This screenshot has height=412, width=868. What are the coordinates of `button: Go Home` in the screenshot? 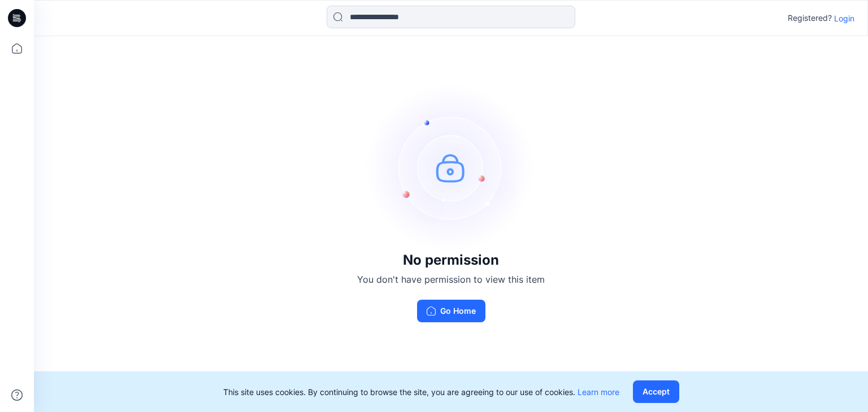 It's located at (451, 311).